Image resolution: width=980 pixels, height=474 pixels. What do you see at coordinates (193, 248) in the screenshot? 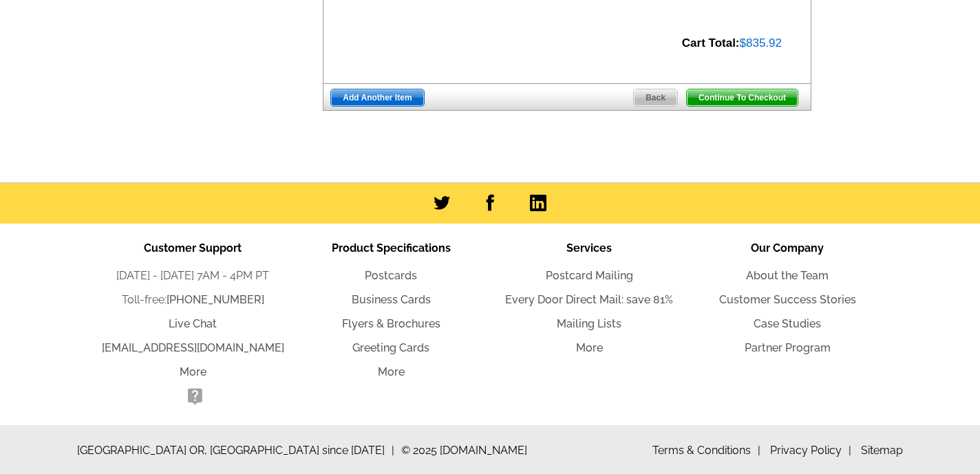
I see `span: Customer Support` at bounding box center [193, 248].